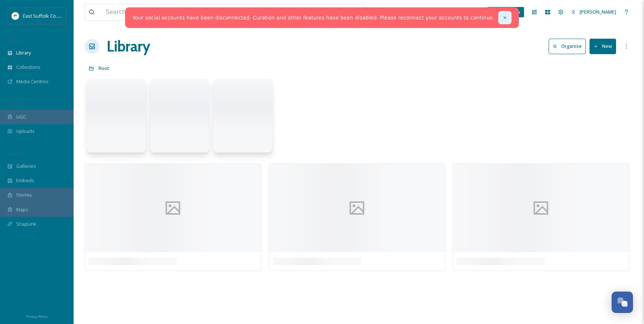  What do you see at coordinates (37, 316) in the screenshot?
I see `a: Privacy Policy` at bounding box center [37, 316].